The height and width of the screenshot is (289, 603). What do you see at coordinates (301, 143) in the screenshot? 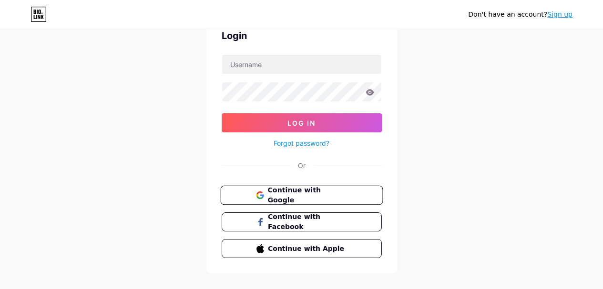
I see `a: Forgot password?` at bounding box center [301, 143].